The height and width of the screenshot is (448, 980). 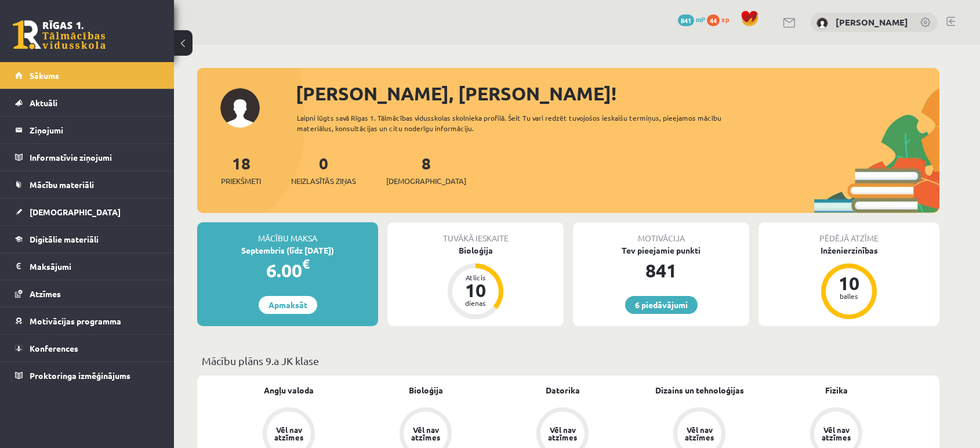 What do you see at coordinates (323, 169) in the screenshot?
I see `a: 0Neizlasītās ziņas` at bounding box center [323, 169].